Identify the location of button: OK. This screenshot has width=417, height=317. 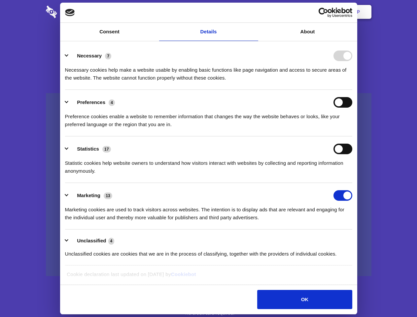
(305, 300).